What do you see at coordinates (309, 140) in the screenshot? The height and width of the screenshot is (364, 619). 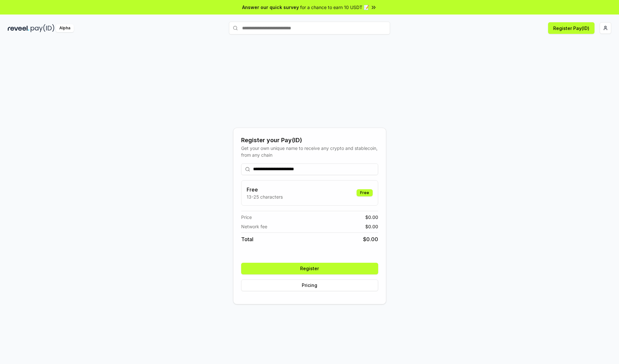 I see `div: Register your Pay(ID)` at bounding box center [309, 140].